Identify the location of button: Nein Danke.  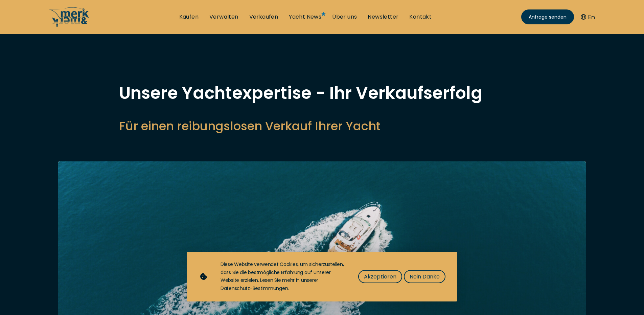
(425, 276).